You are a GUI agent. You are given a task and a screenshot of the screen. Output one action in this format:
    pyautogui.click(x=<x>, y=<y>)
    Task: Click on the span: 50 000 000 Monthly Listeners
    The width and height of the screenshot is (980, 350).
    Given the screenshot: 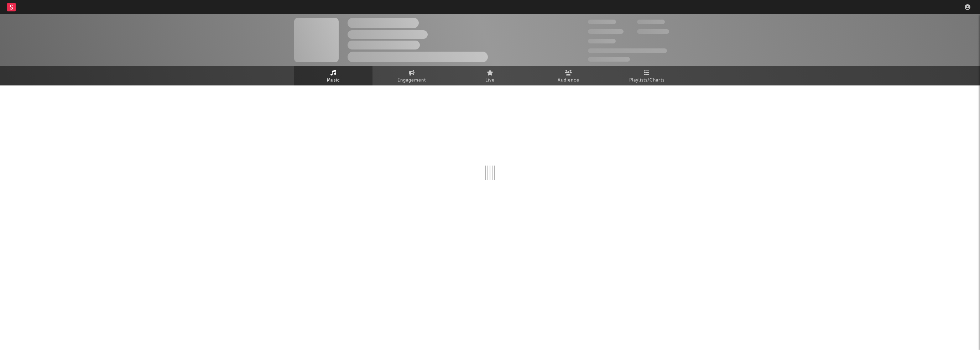 What is the action you would take?
    pyautogui.click(x=627, y=51)
    